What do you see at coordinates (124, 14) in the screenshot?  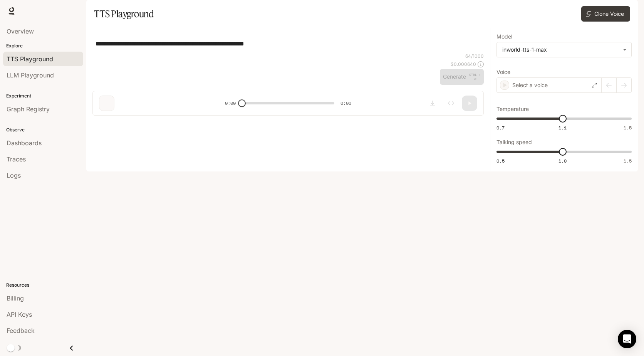 I see `h1: TTS Playground` at bounding box center [124, 14].